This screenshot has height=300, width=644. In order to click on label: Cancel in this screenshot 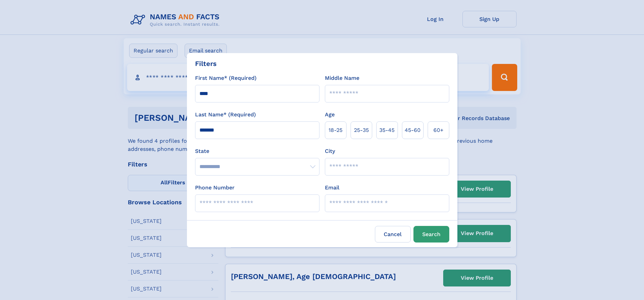, I will do `click(393, 234)`.